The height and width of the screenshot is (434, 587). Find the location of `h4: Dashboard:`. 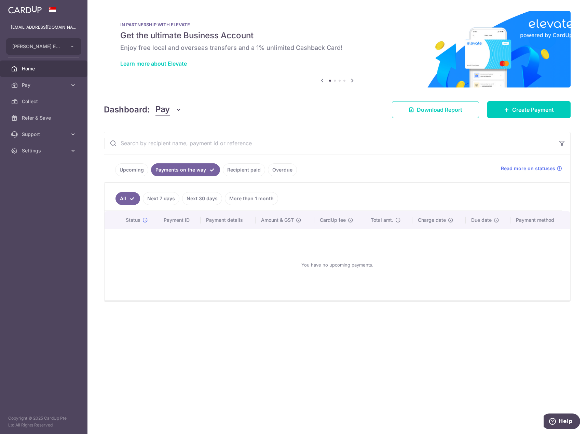

h4: Dashboard: is located at coordinates (127, 110).